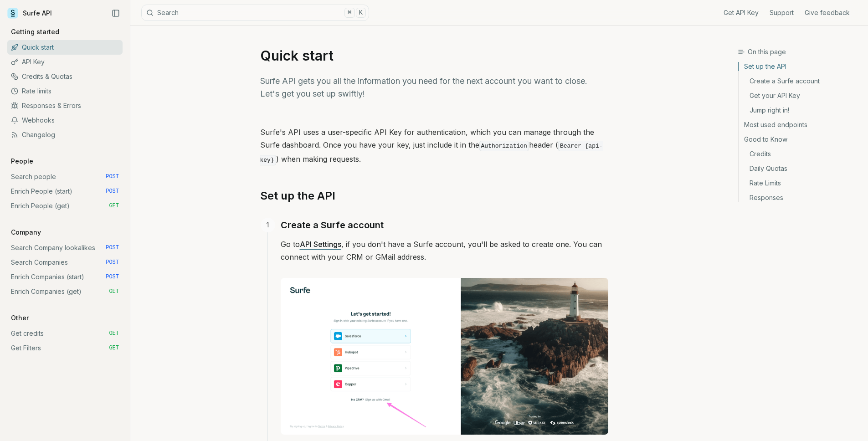  What do you see at coordinates (434, 146) in the screenshot?
I see `p: Surfe's API uses a user-specific API Key for authentication, which you can manage through the Sur...` at bounding box center [434, 146].